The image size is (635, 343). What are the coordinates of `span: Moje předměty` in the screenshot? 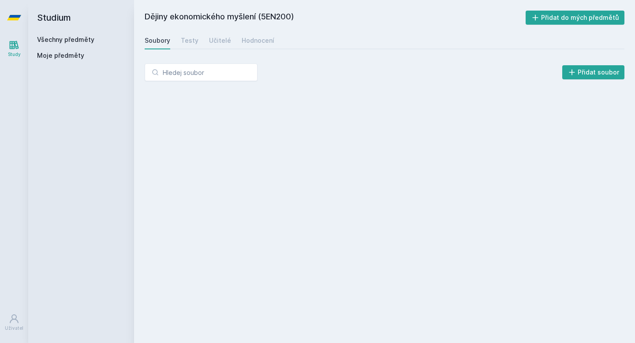 It's located at (60, 56).